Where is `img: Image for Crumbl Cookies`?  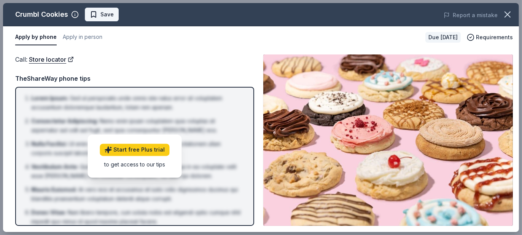
img: Image for Crumbl Cookies is located at coordinates (388, 140).